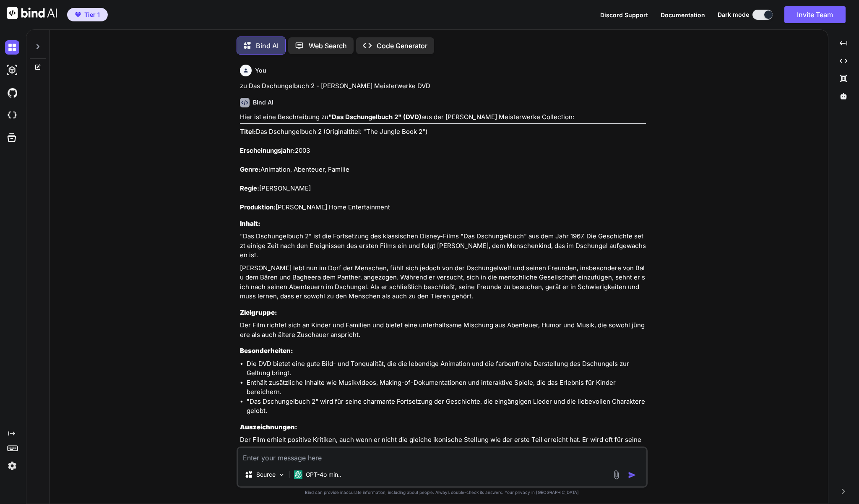 The image size is (859, 504). I want to click on span: Dark mode, so click(733, 14).